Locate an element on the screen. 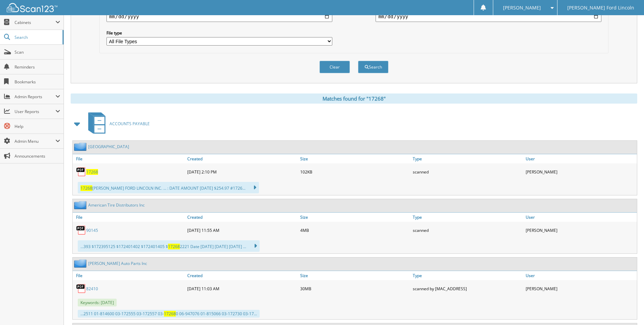 This screenshot has width=644, height=325. a: American Tire Distributors Inc is located at coordinates (116, 205).